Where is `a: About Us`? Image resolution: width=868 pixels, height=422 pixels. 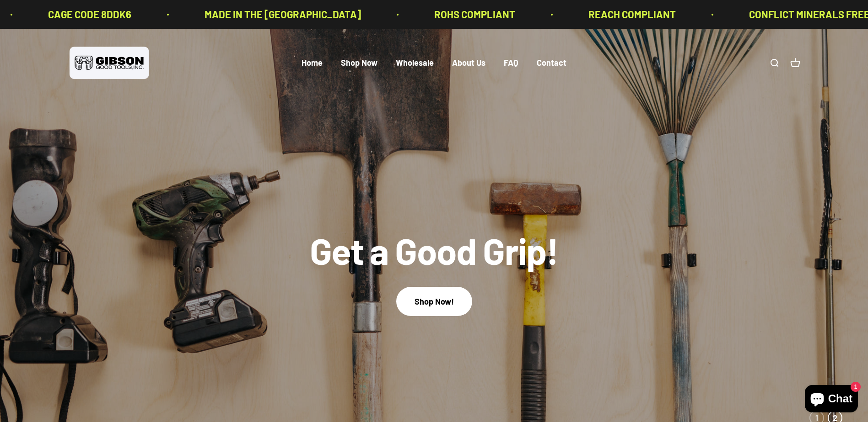
a: About Us is located at coordinates (469, 63).